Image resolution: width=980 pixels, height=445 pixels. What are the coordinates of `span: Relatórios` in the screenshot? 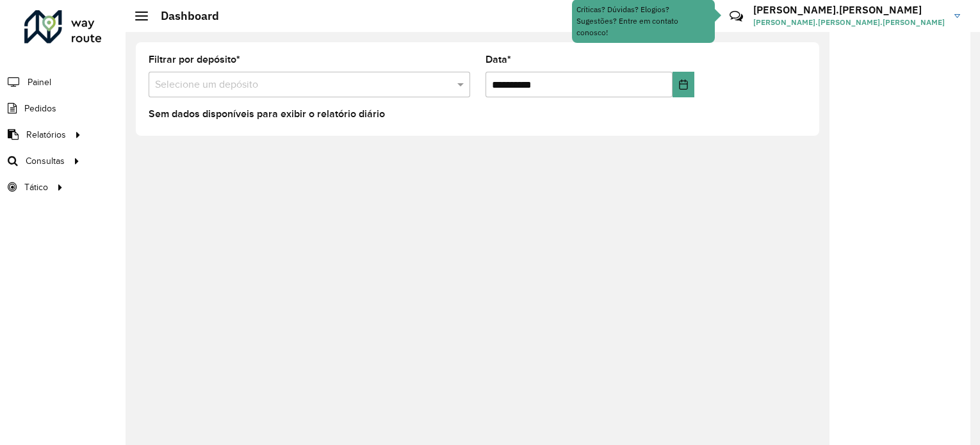 It's located at (46, 135).